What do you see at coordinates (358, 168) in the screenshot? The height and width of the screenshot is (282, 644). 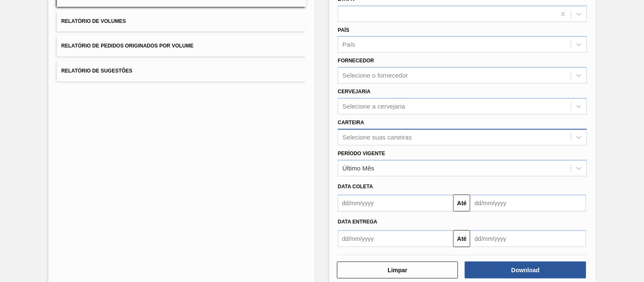 I see `div: Último Mês` at bounding box center [358, 168].